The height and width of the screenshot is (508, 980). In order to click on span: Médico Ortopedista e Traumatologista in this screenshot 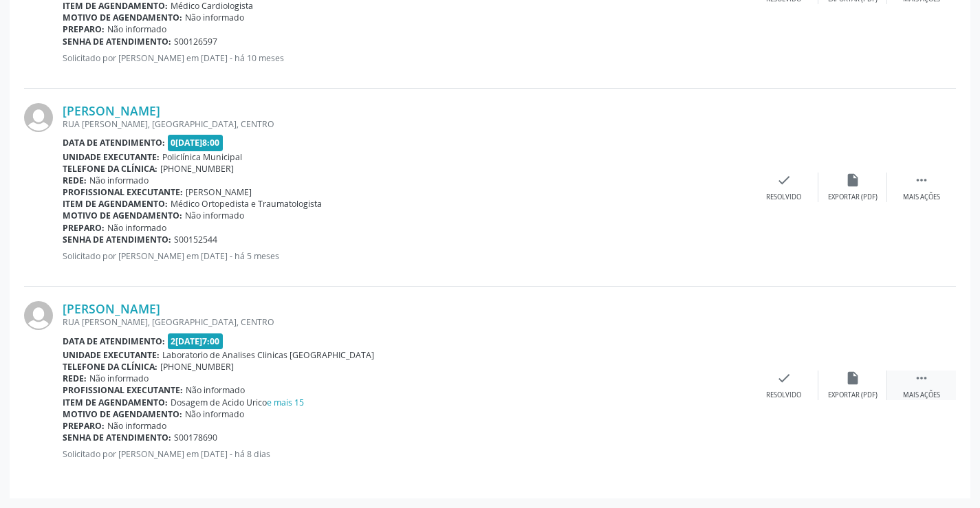, I will do `click(246, 204)`.